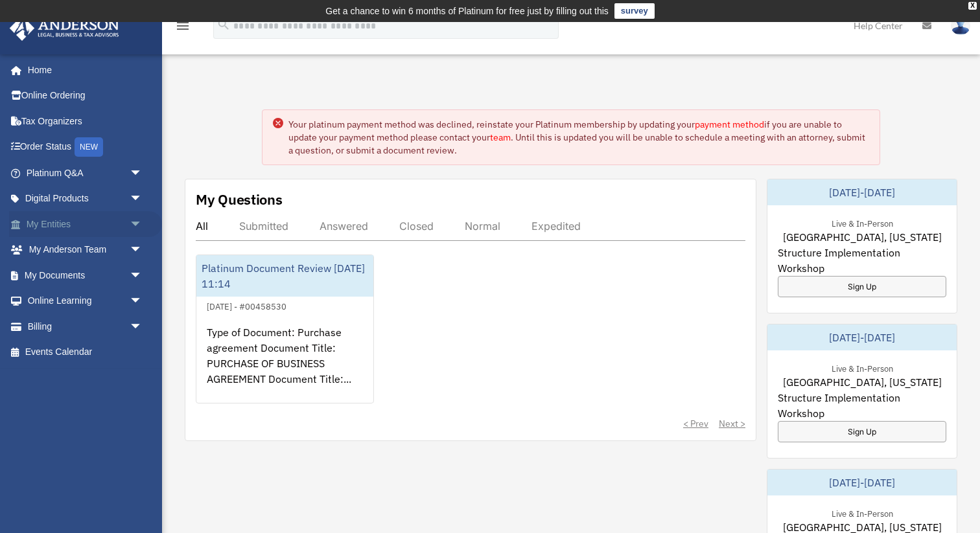  I want to click on a: payment method, so click(729, 124).